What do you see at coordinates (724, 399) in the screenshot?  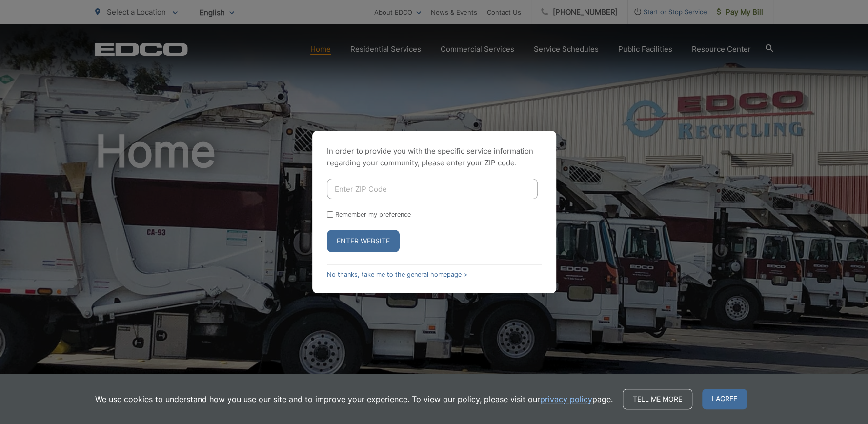 I see `span: I agree` at bounding box center [724, 399].